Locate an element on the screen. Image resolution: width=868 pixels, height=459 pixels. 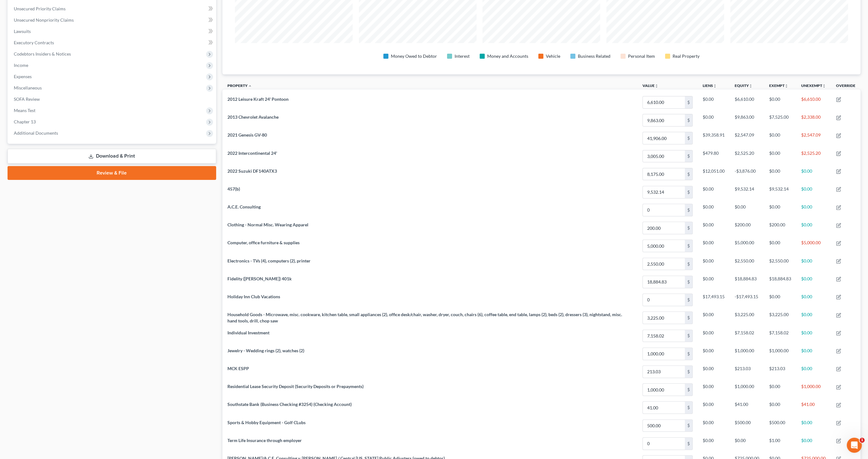
td: $6,610.00 is located at coordinates (747, 102).